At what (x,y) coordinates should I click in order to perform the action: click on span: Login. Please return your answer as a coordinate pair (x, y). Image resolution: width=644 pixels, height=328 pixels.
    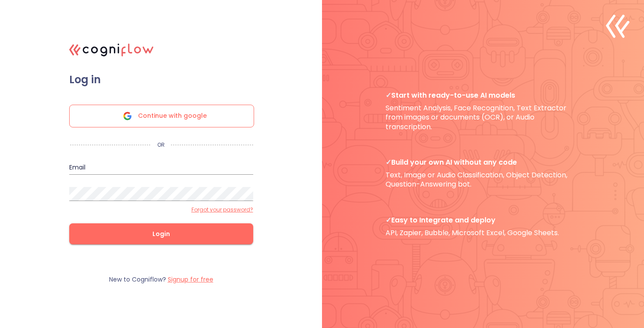
    Looking at the image, I should click on (161, 234).